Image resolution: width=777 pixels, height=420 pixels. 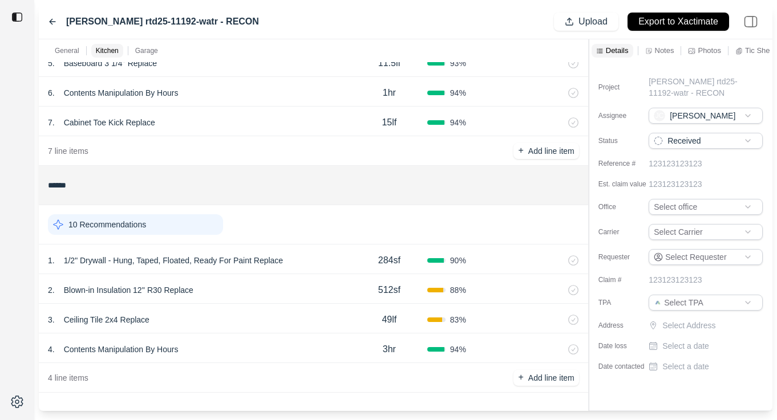 I want to click on label: Reference #, so click(x=627, y=164).